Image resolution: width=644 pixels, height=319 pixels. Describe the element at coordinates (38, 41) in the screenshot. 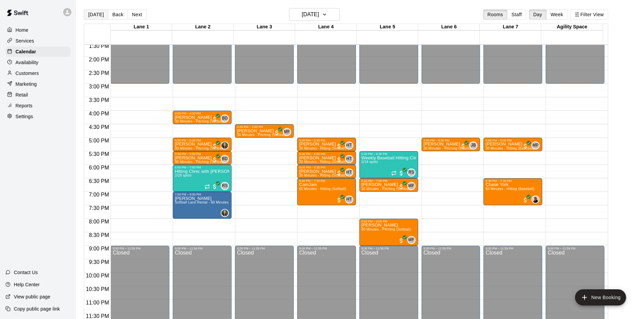

I see `div: Services` at that location.